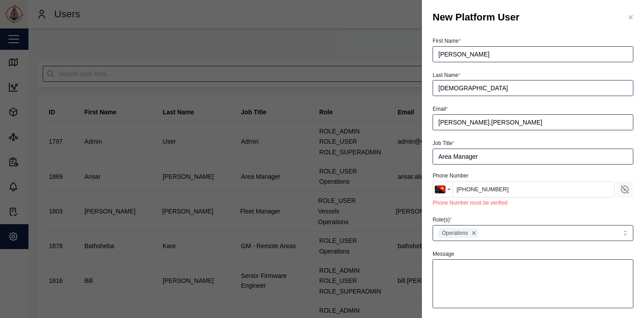  I want to click on label: Email, so click(440, 109).